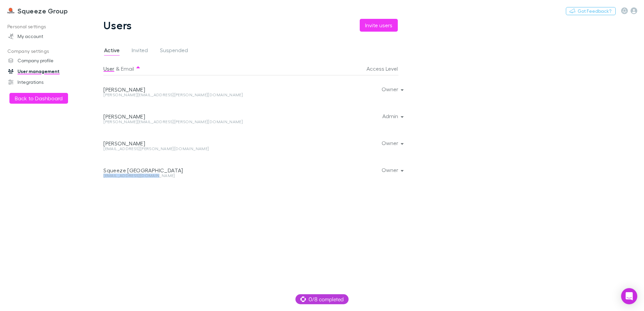 The height and width of the screenshot is (311, 644). What do you see at coordinates (591, 11) in the screenshot?
I see `button: Got Feedback?` at bounding box center [591, 11].